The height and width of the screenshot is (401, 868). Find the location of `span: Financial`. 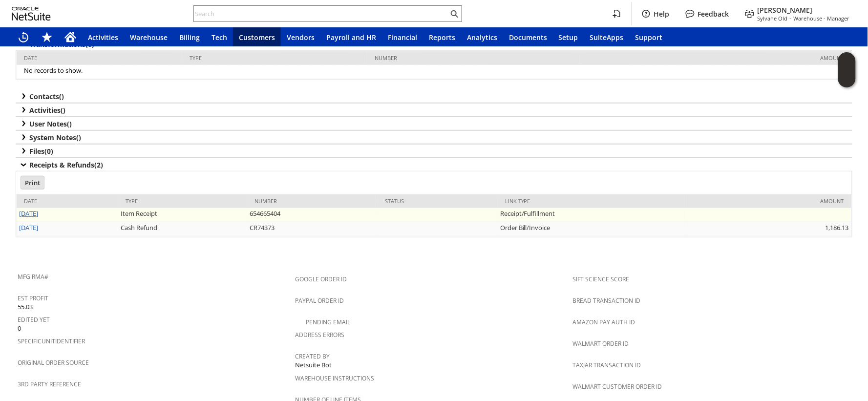

span: Financial is located at coordinates (402, 37).